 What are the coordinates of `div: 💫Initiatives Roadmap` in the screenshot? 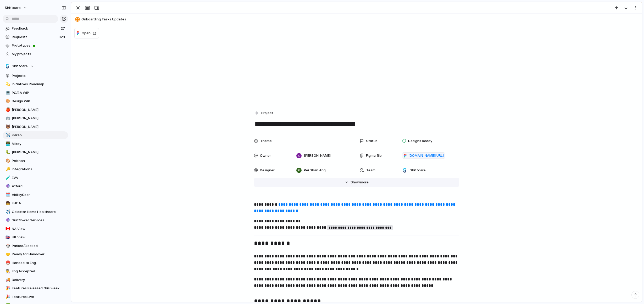 It's located at (35, 84).